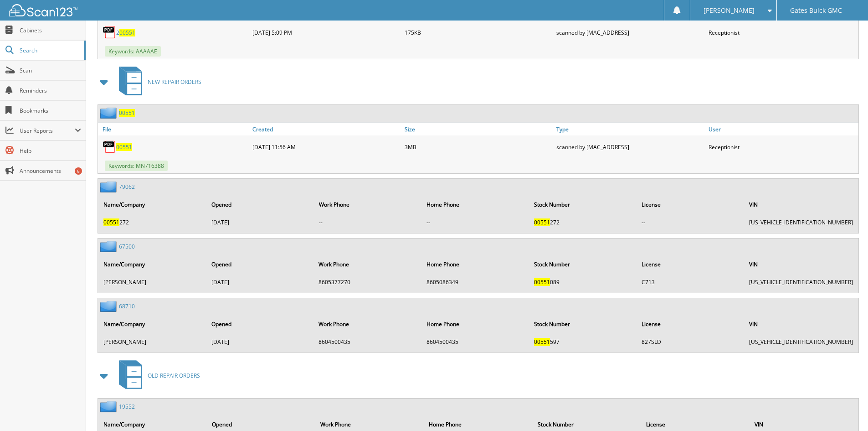 This screenshot has width=868, height=431. What do you see at coordinates (43, 10) in the screenshot?
I see `img: scan123-logo-white.svg` at bounding box center [43, 10].